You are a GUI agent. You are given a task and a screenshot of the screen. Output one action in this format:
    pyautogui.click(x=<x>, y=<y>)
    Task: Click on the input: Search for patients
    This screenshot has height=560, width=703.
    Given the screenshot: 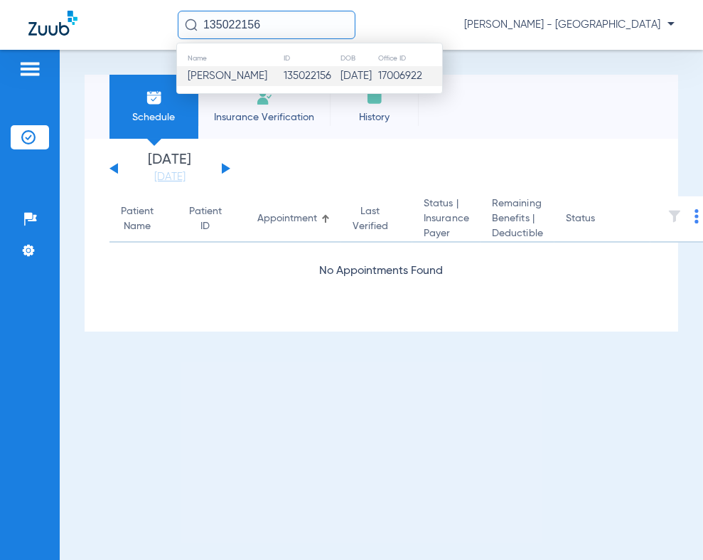 What is the action you would take?
    pyautogui.click(x=267, y=25)
    